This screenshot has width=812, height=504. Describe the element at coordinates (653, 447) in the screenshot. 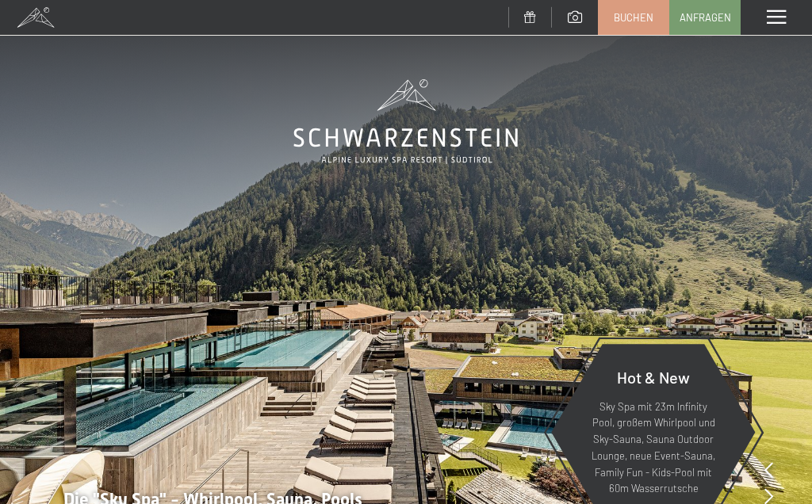

I see `p: Sky Spa mit 23m Infinity Pool, großem Whirlpool und Sky-Sauna, Sauna Outdoor Lounge, neue Event-S...` at that location.